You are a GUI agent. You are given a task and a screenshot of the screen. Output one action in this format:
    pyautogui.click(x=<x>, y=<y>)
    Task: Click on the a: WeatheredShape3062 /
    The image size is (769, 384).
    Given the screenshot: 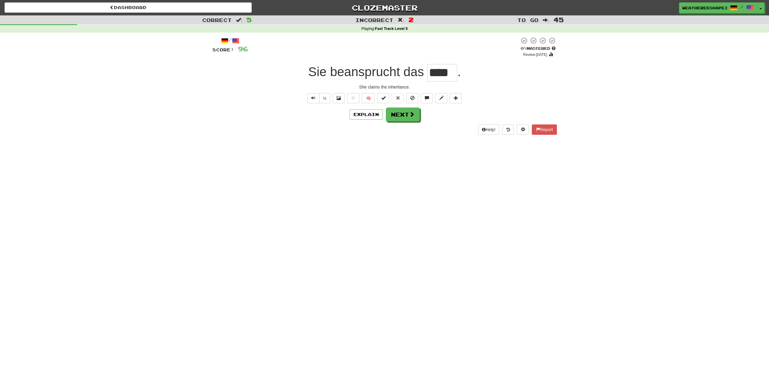 What is the action you would take?
    pyautogui.click(x=718, y=8)
    